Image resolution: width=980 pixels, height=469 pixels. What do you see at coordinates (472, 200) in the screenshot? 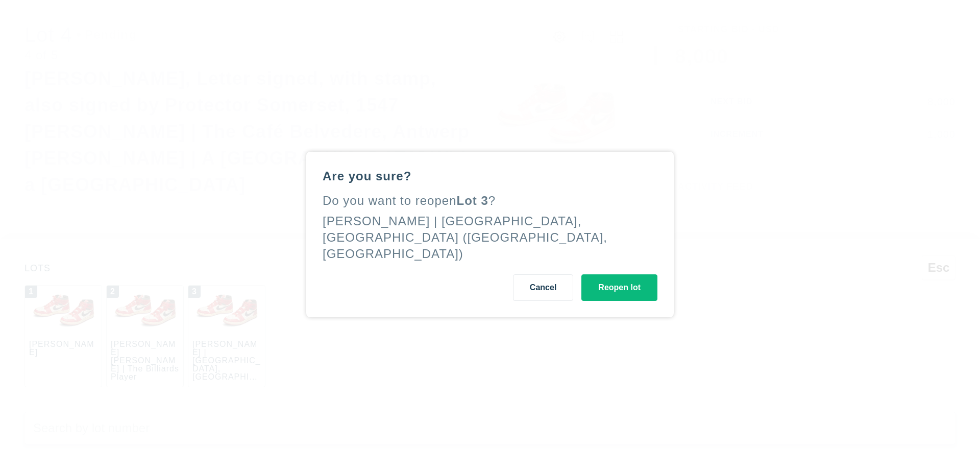
I see `span: Lot 3` at bounding box center [472, 200].